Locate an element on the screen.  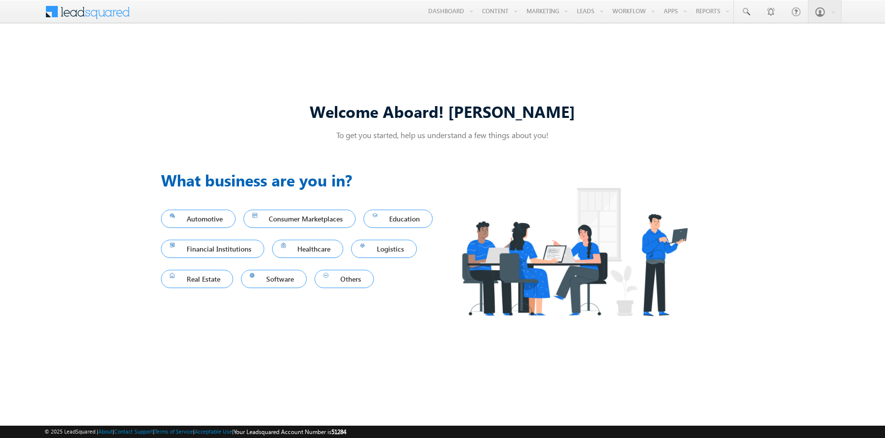
a: Terms of Service is located at coordinates (174, 432).